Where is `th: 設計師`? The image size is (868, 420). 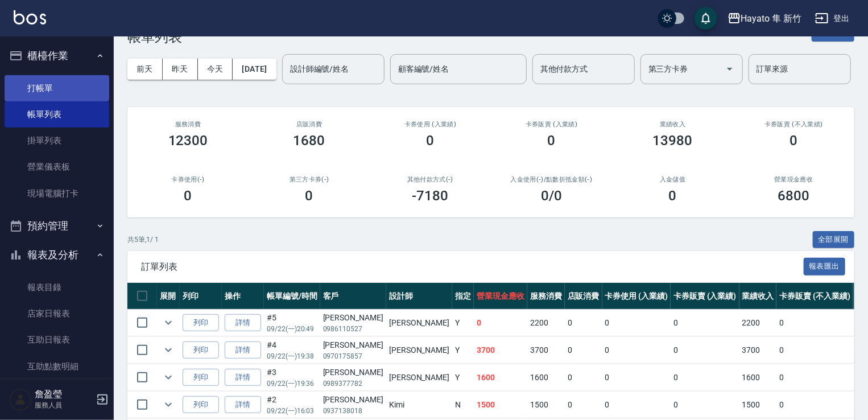 th: 設計師 is located at coordinates (419, 296).